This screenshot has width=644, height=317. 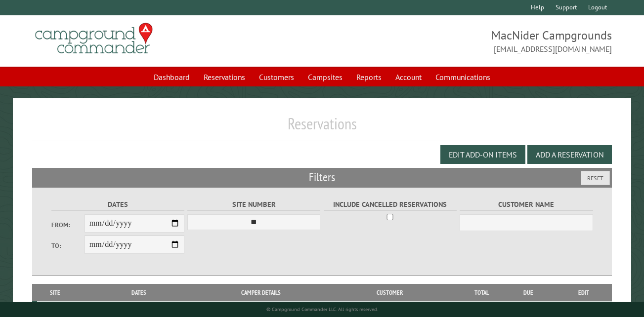 What do you see at coordinates (528, 292) in the screenshot?
I see `th: Due` at bounding box center [528, 292].